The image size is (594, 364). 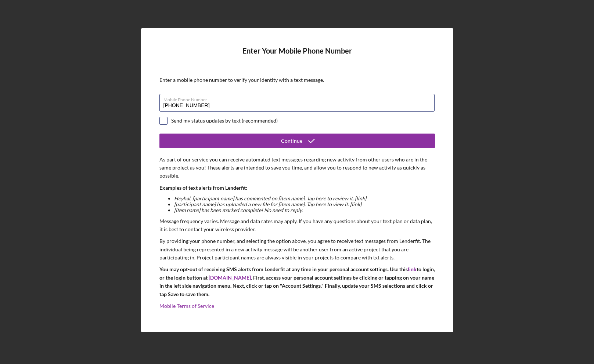 I want to click on a: Mobile Terms of Service, so click(x=187, y=306).